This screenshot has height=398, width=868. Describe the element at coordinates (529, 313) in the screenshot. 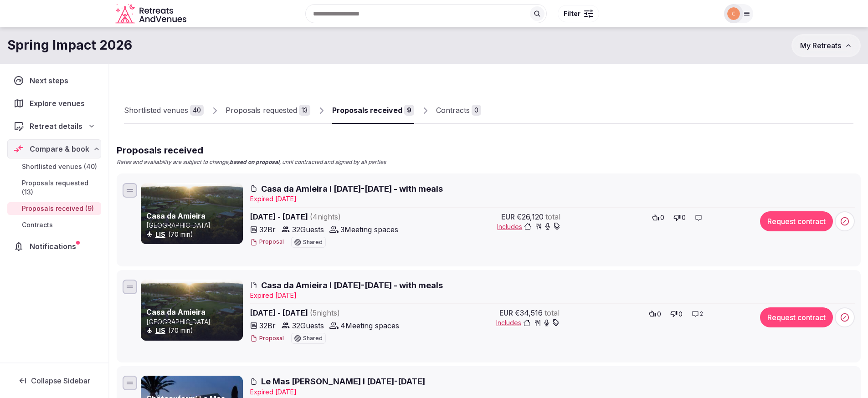

I see `span: €34,516` at that location.